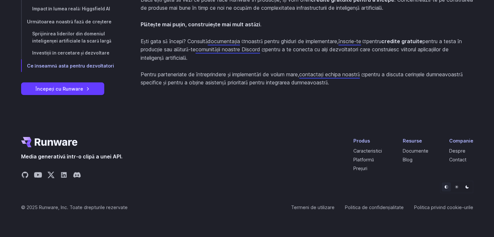 This screenshot has width=494, height=237. What do you see at coordinates (313, 207) in the screenshot?
I see `font: Termeni de utilizare` at bounding box center [313, 207].